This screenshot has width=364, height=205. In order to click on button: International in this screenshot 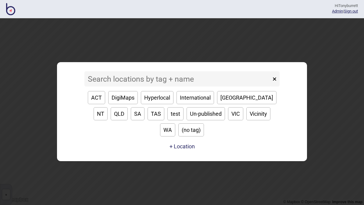, I will do `click(195, 98)`.